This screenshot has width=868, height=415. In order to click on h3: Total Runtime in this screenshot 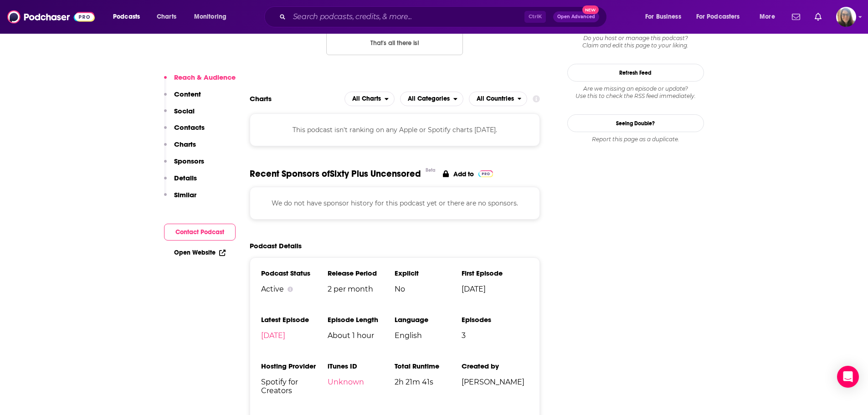, I will do `click(428, 366)`.